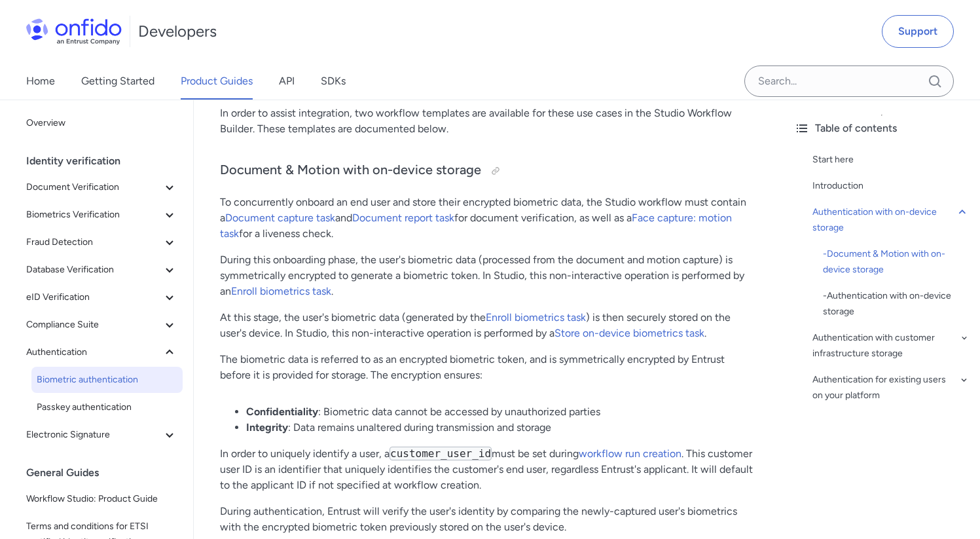  What do you see at coordinates (106, 380) in the screenshot?
I see `a: Biometric authentication` at bounding box center [106, 380].